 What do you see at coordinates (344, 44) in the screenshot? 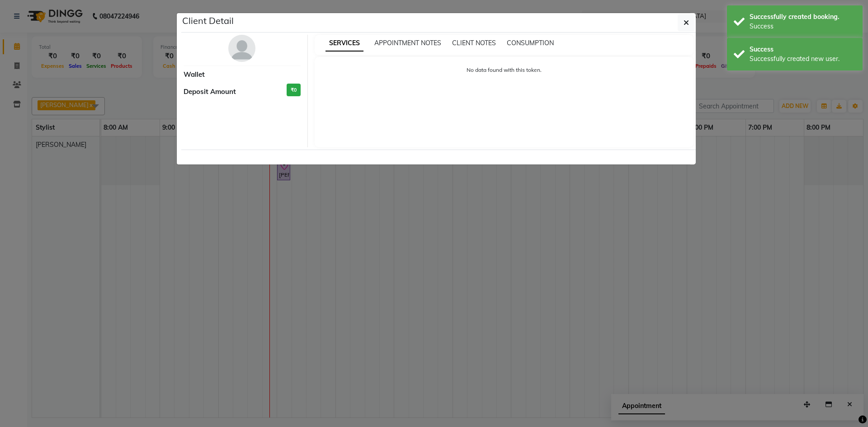
I see `span: SERVICES` at bounding box center [344, 44].